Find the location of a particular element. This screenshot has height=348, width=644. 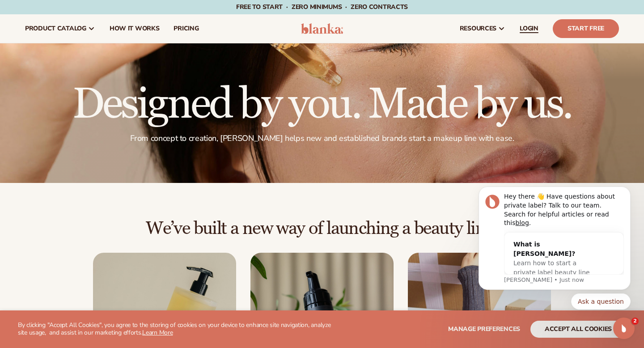

a: blog is located at coordinates (57, 57).